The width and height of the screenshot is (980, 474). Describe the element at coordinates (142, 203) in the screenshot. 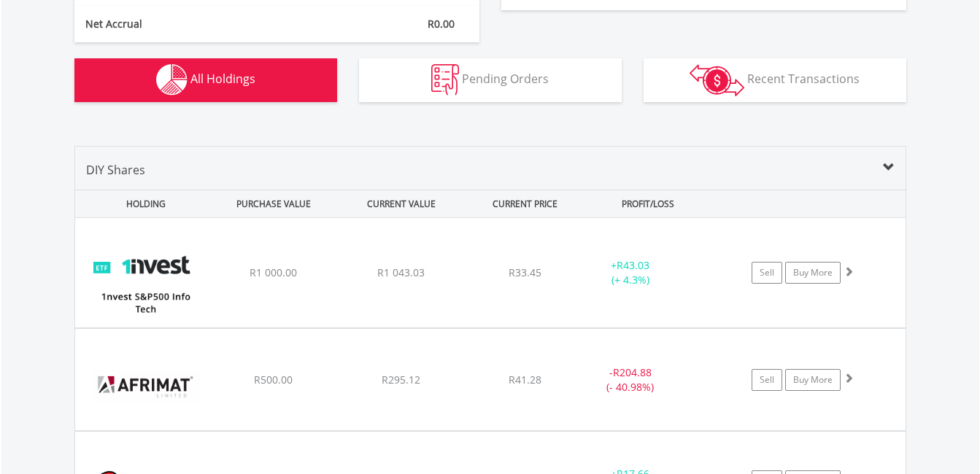

I see `div: HOLDING` at that location.